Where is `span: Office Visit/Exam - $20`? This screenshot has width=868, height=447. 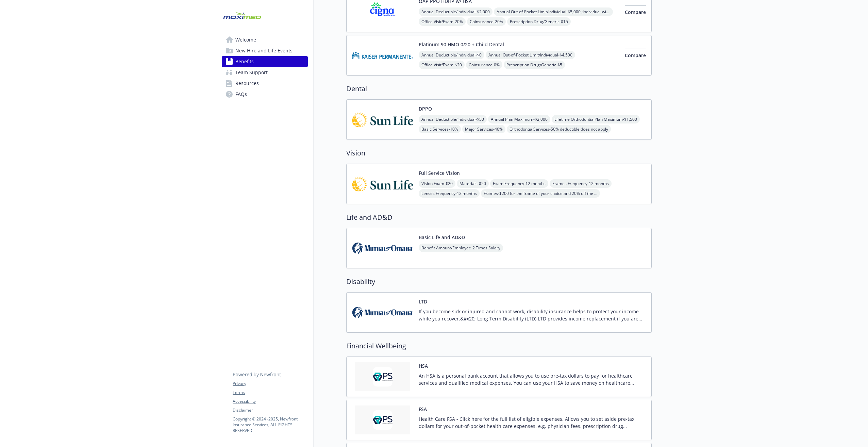 span: Office Visit/Exam - $20 is located at coordinates (441, 64).